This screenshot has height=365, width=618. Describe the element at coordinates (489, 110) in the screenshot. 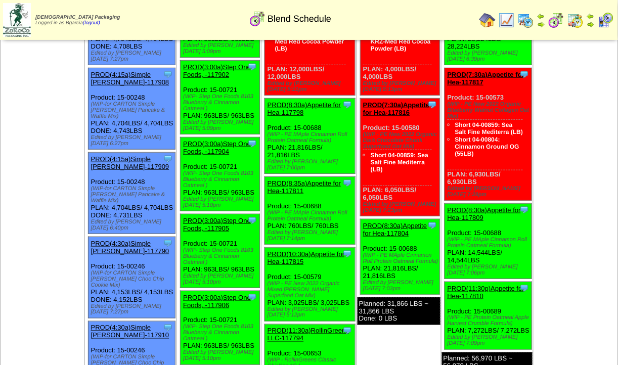

I see `div: (WIP - PE New 2022 Organic Blueberry Walnut Collagen Oat Mix)` at that location.